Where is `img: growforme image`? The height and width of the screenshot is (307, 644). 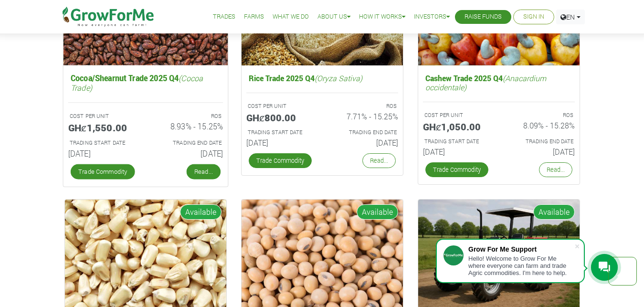
img: growforme image is located at coordinates (499, 253).